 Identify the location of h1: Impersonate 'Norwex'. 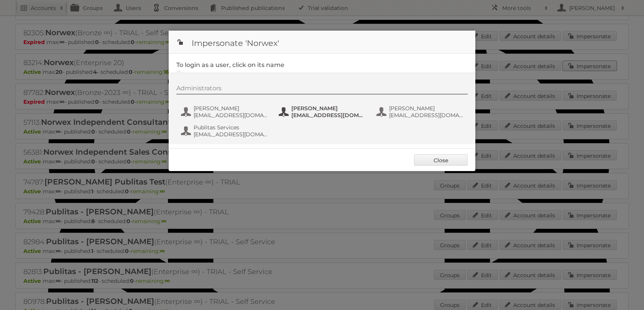
(322, 42).